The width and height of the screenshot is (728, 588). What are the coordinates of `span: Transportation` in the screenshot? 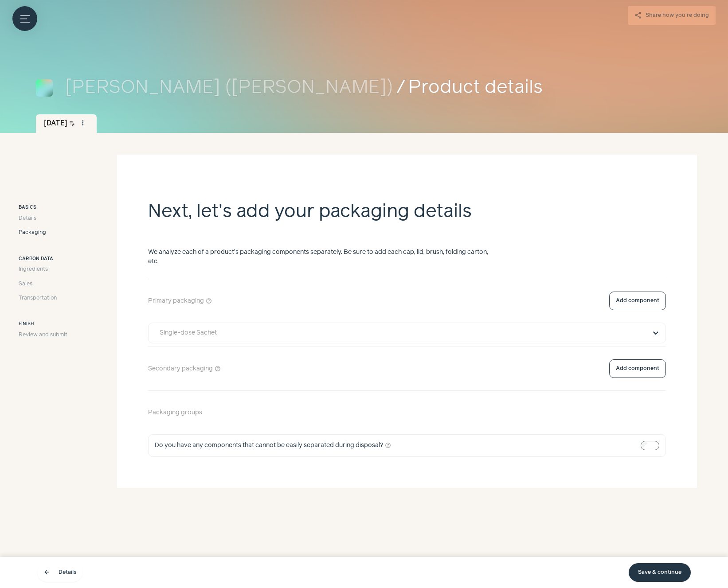 It's located at (38, 298).